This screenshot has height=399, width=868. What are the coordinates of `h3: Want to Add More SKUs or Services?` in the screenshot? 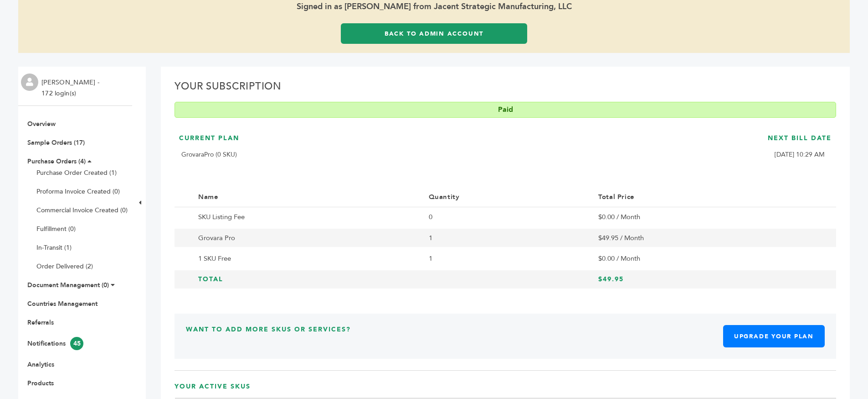 It's located at (268, 336).